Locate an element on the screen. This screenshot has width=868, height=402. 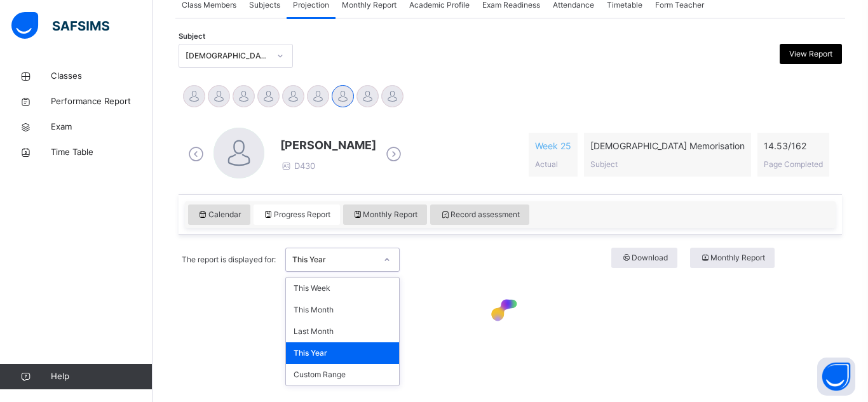
span: The report is displayed for: is located at coordinates (229, 260).